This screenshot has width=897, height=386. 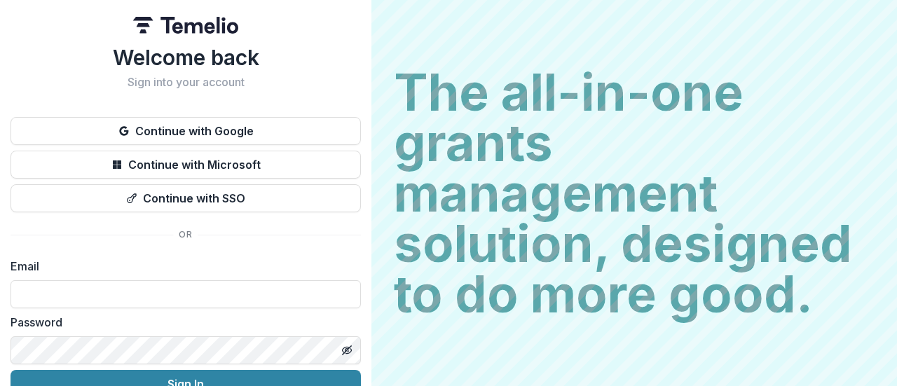 What do you see at coordinates (186, 198) in the screenshot?
I see `button: Continue with SSO` at bounding box center [186, 198].